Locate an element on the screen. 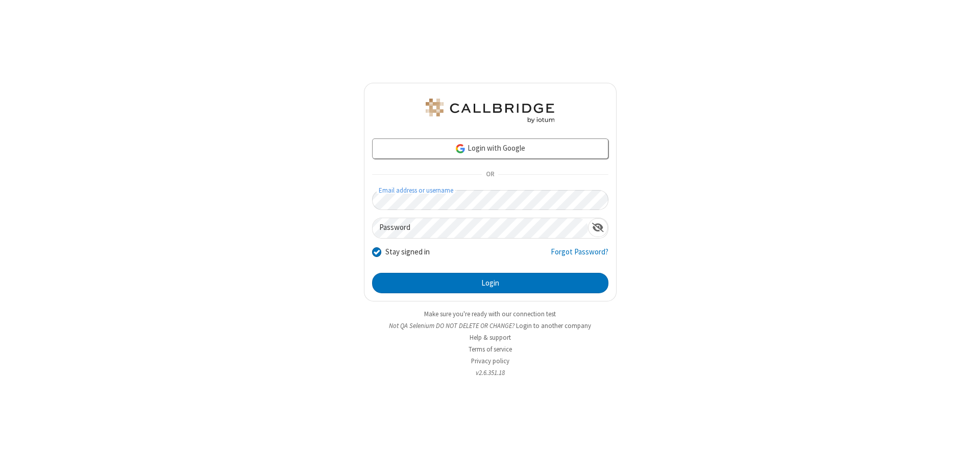 This screenshot has width=980, height=468. img: QA Selenium DO NOT DELETE OR CHANGE is located at coordinates (490, 111).